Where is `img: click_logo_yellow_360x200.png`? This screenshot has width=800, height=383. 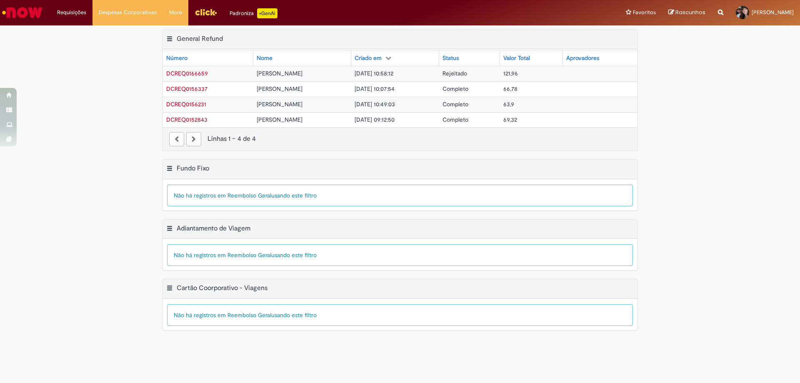 img: click_logo_yellow_360x200.png is located at coordinates (206, 12).